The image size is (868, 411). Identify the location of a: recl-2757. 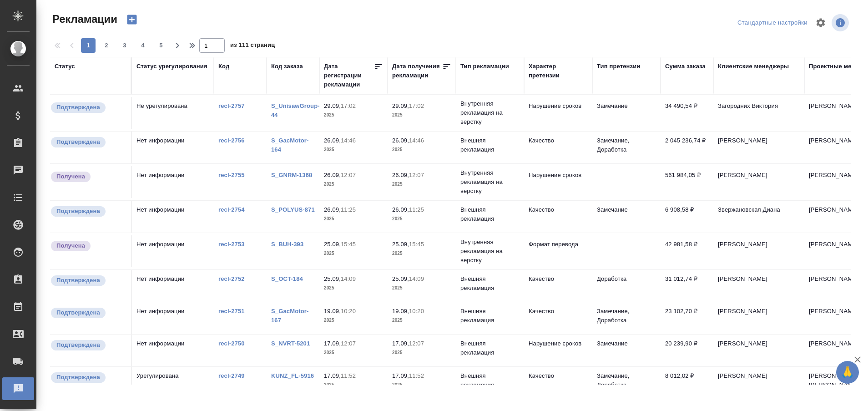
(231, 105).